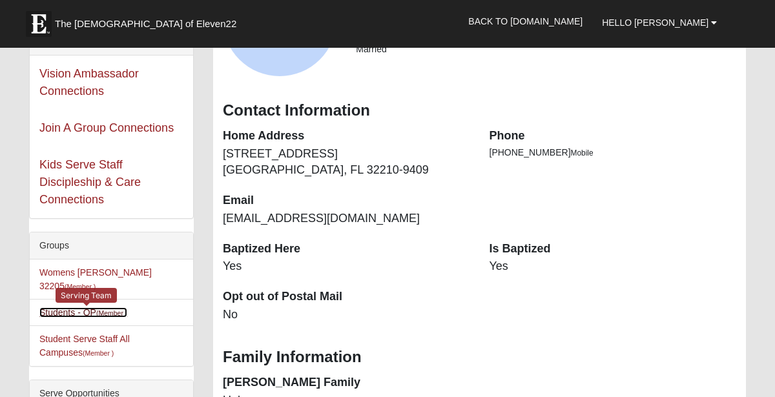 This screenshot has width=775, height=397. What do you see at coordinates (582, 153) in the screenshot?
I see `span: Mobile` at bounding box center [582, 153].